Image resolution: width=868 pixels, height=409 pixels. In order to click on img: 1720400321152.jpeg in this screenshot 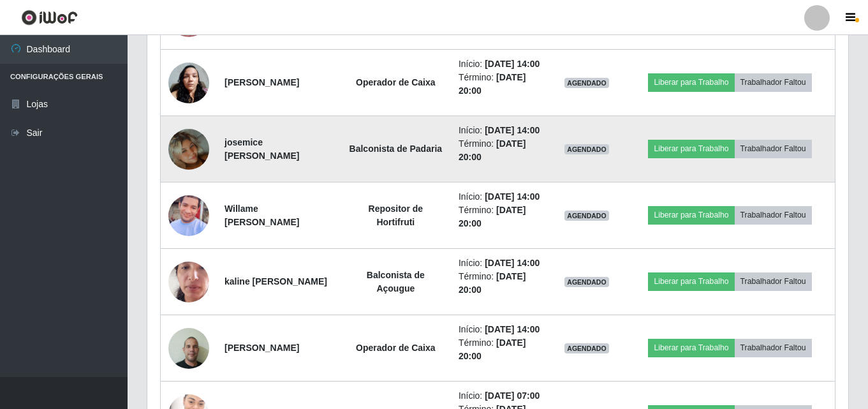, I will do `click(188, 348)`.